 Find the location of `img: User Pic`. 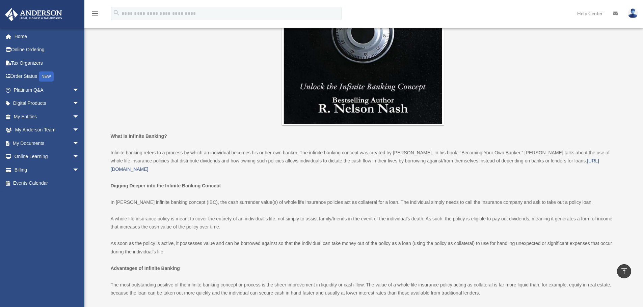

img: User Pic is located at coordinates (633, 13).